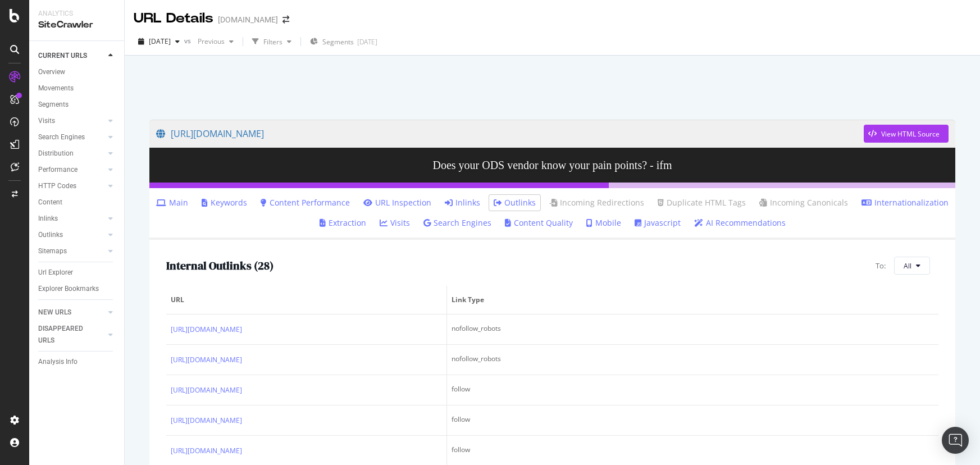  I want to click on h2: Internal Outlinks ( 28 ), so click(219, 265).